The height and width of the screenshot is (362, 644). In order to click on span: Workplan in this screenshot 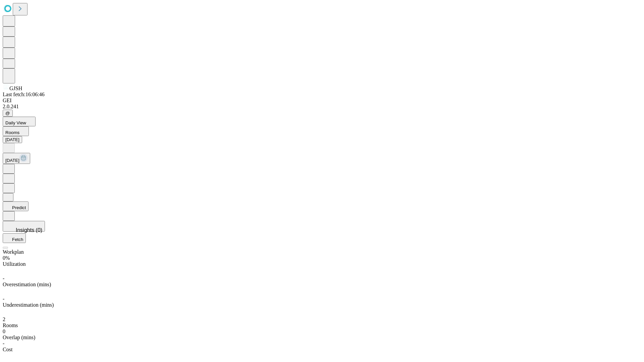, I will do `click(13, 252)`.